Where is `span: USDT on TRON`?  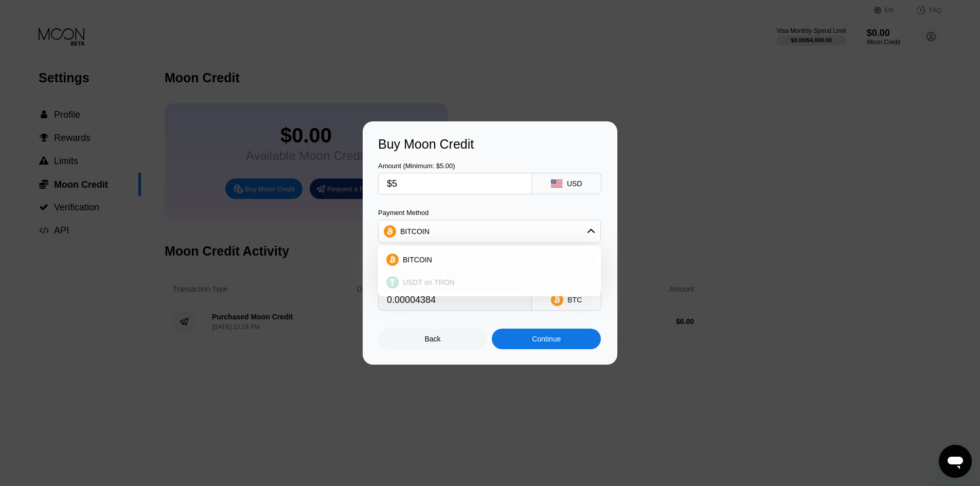 span: USDT on TRON is located at coordinates (429, 283).